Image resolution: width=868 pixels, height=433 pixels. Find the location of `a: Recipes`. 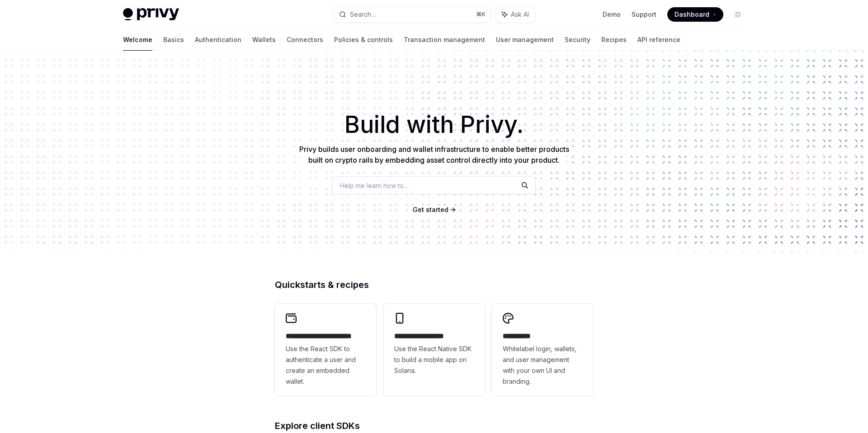

a: Recipes is located at coordinates (614, 40).